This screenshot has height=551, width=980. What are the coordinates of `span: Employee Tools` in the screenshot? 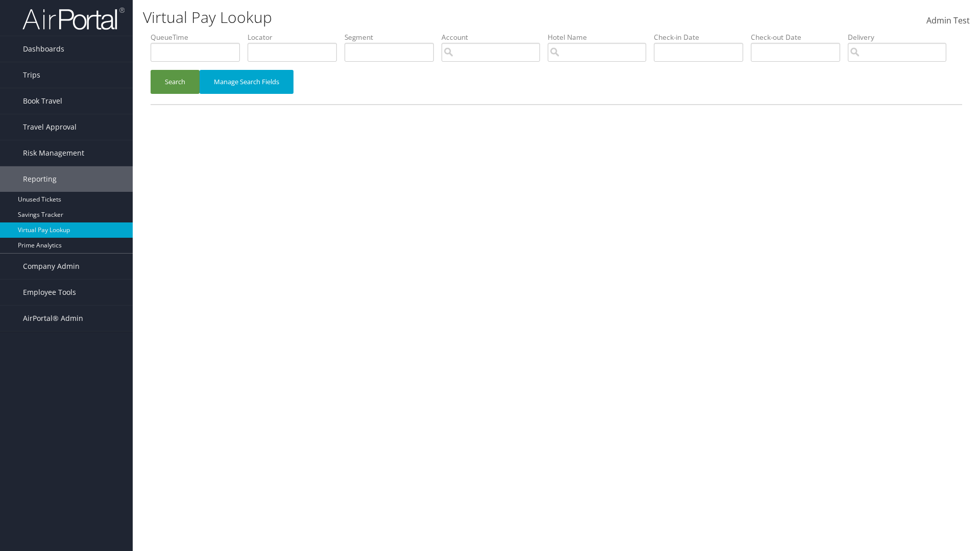 It's located at (49, 292).